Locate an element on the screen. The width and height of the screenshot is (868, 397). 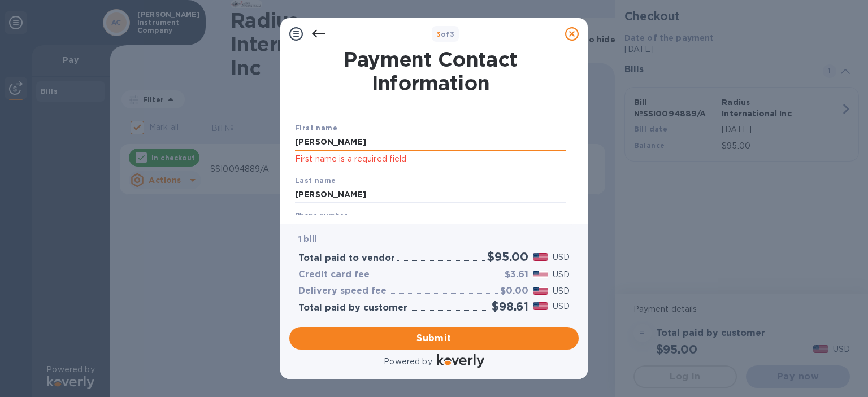
h2: $95.00 is located at coordinates (507, 257).